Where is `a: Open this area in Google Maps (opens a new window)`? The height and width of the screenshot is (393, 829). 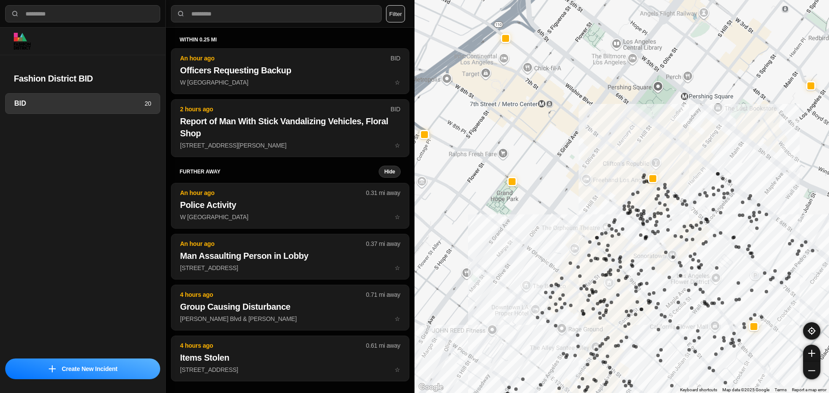 a: Open this area in Google Maps (opens a new window) is located at coordinates (431, 388).